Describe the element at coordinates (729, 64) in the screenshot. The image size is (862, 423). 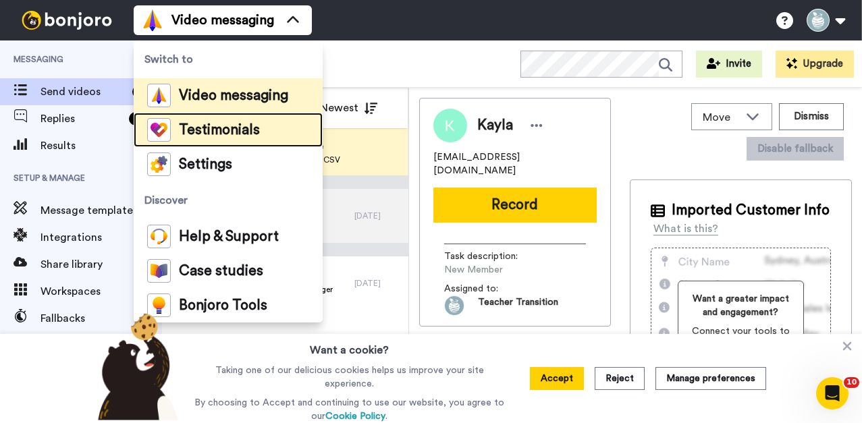
I see `a: Invite` at that location.